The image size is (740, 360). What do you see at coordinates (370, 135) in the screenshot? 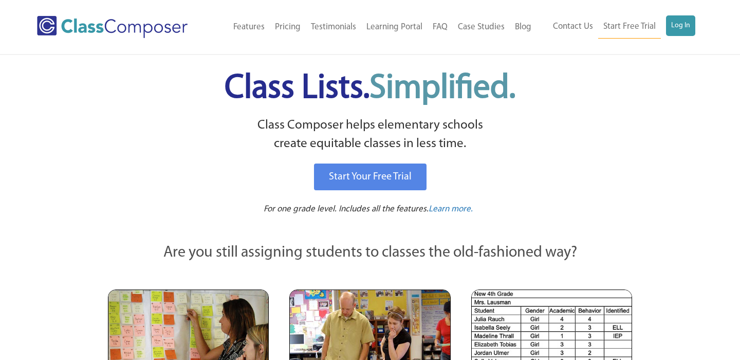
I see `p: Class Composer helps elementary schools create equitable classes in less time.` at bounding box center [370, 135].